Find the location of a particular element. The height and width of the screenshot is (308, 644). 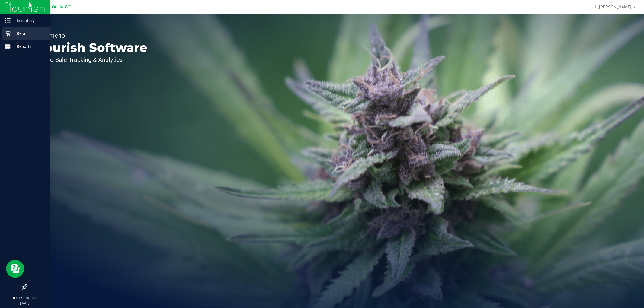

p: Welcome to is located at coordinates (90, 35).